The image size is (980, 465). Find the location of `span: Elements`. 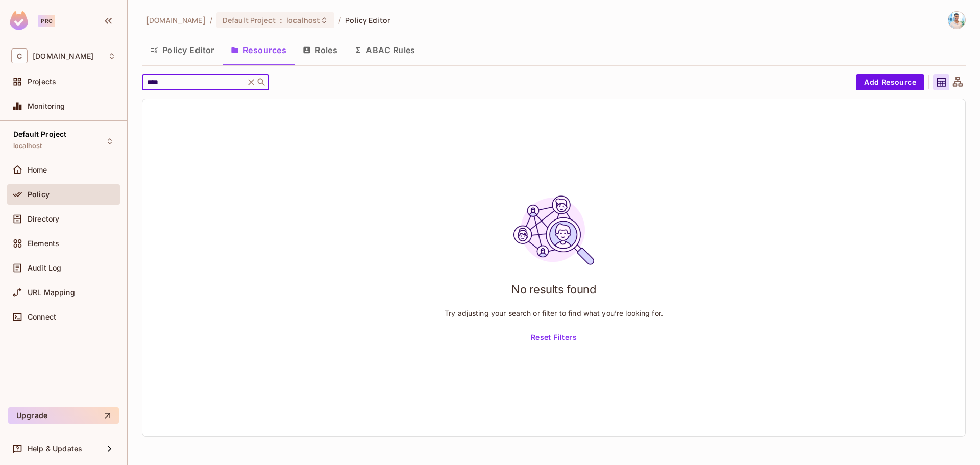

span: Elements is located at coordinates (43, 244).